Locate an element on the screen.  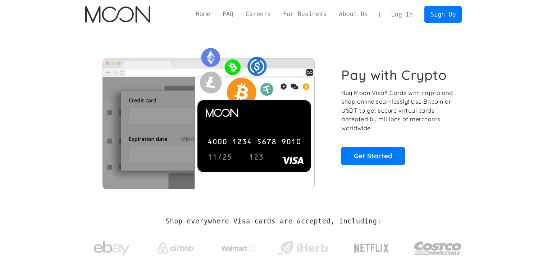
a: Sign Up is located at coordinates (443, 14).